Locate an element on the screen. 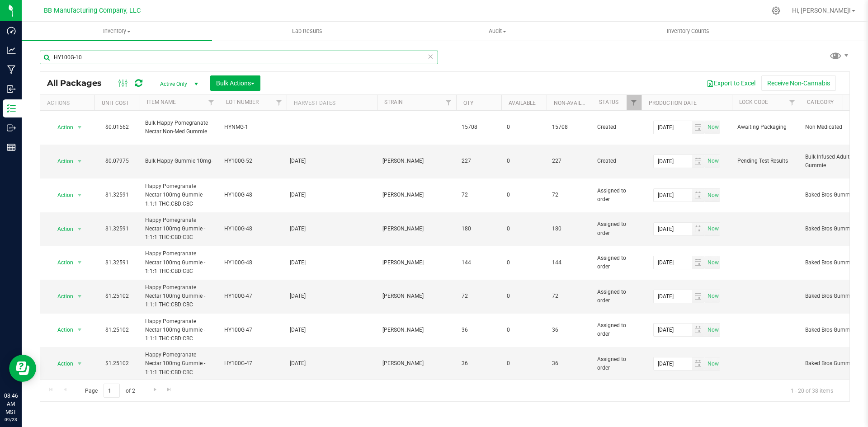  span: 72 is located at coordinates (479, 296).